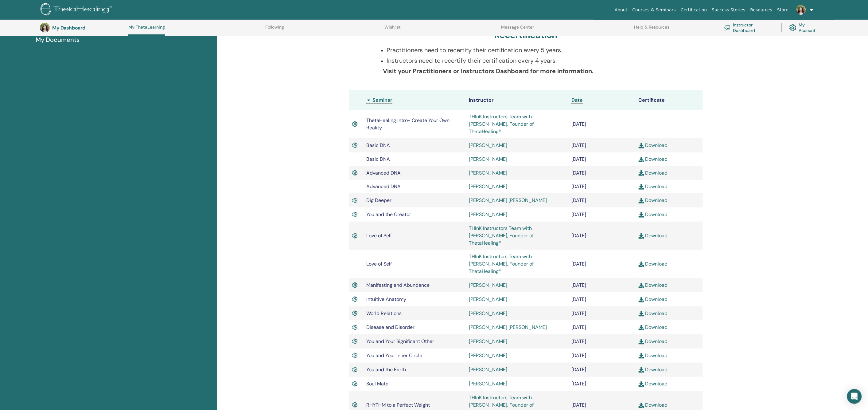 Image resolution: width=868 pixels, height=410 pixels. Describe the element at coordinates (386, 369) in the screenshot. I see `span: You and the Earth` at that location.